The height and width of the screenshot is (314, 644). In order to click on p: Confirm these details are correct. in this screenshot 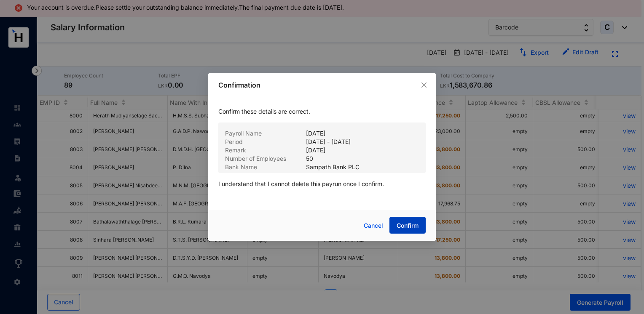, I will do `click(322, 115)`.